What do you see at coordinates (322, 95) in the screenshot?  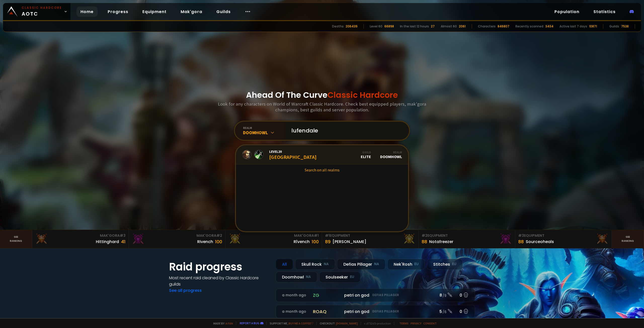 I see `h1: Ahead Of The Curve` at bounding box center [322, 95].